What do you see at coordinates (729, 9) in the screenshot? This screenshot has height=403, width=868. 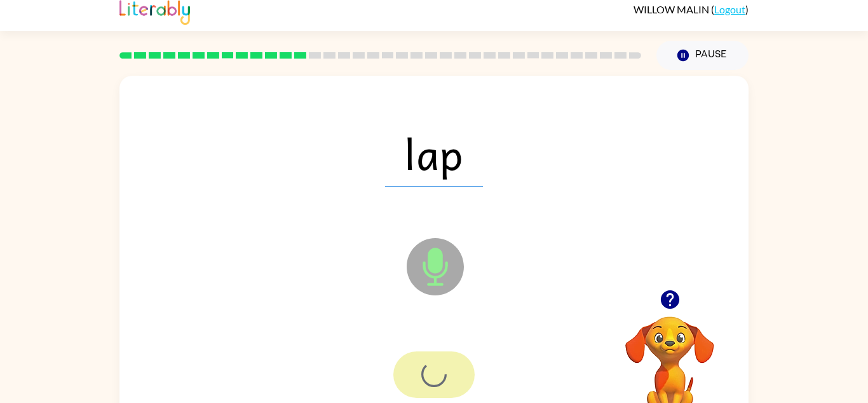 I see `a: Logout` at bounding box center [729, 9].